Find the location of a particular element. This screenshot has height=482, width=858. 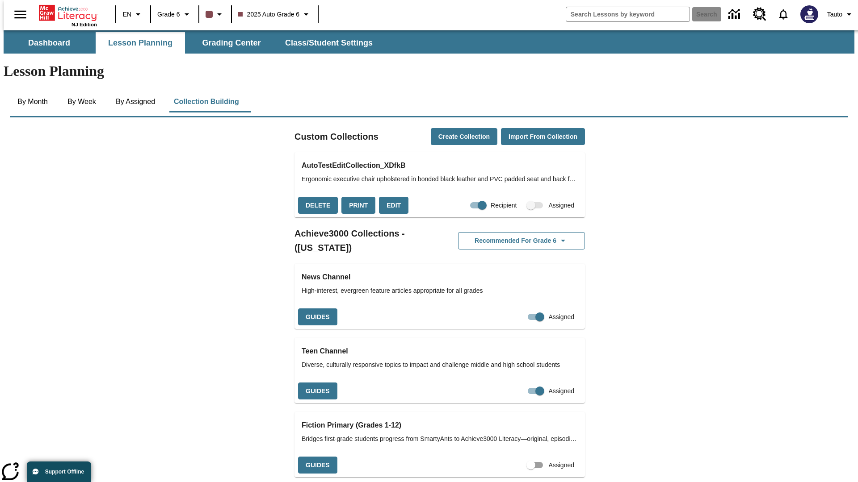

button: Create Collection is located at coordinates (464, 137).